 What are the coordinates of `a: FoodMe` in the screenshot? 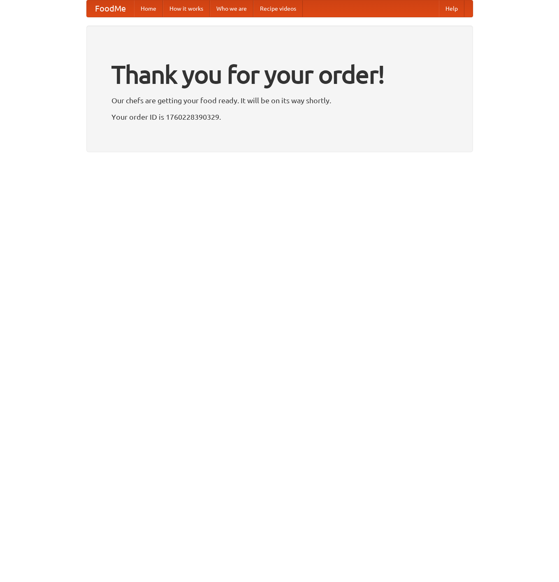 It's located at (110, 9).